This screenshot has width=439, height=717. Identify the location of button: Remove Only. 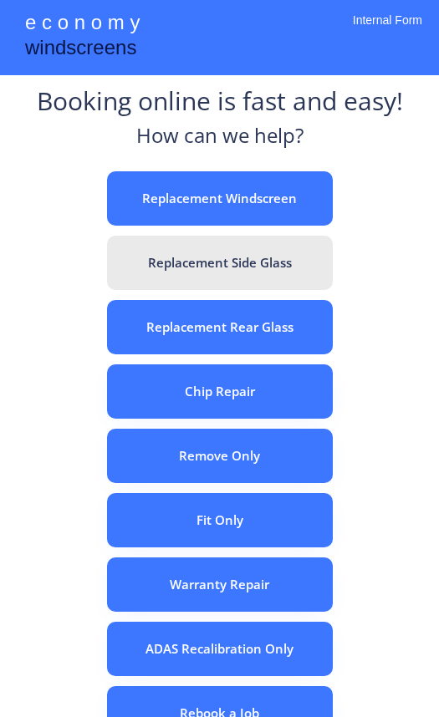
(220, 456).